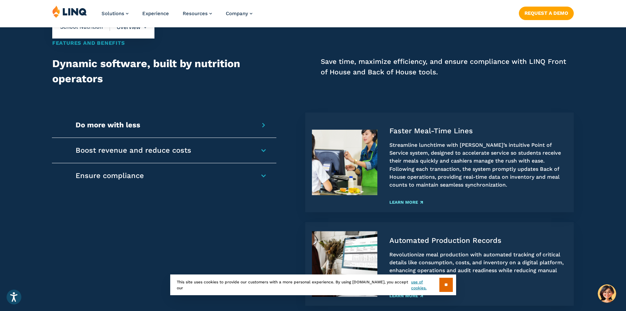 This screenshot has width=626, height=311. What do you see at coordinates (479, 266) in the screenshot?
I see `p: Revolutionize meal production with automated tracking of critical details like consumption, costs...` at bounding box center [479, 266].